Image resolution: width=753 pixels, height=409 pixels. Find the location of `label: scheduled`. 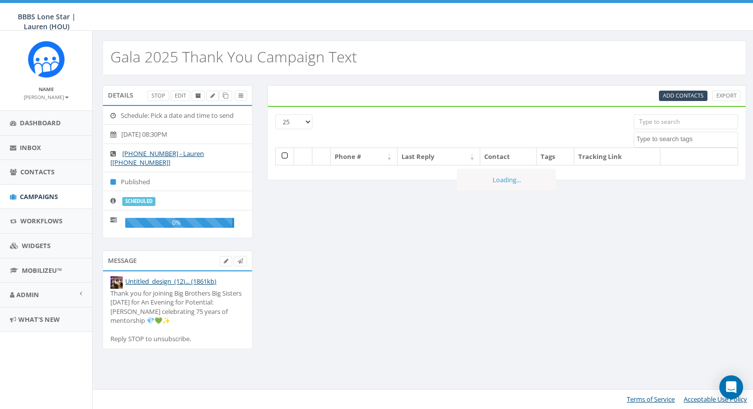

label: scheduled is located at coordinates (139, 202).